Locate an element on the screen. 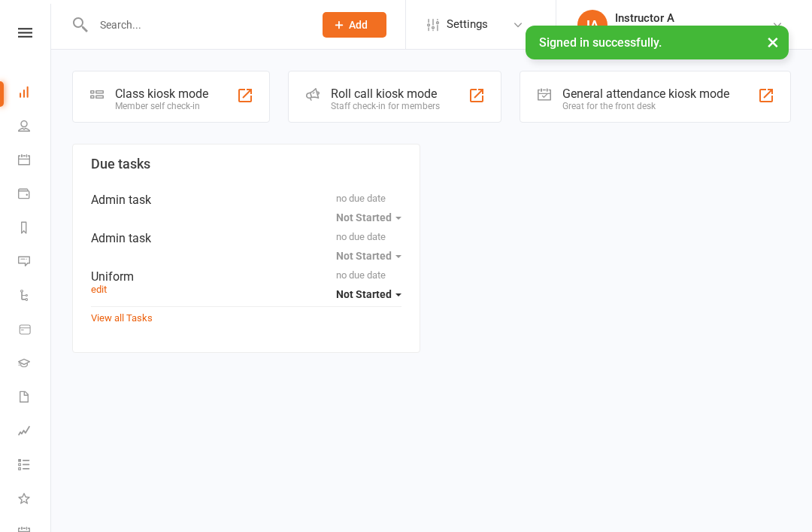 Image resolution: width=812 pixels, height=532 pixels. a: Assessments is located at coordinates (35, 432).